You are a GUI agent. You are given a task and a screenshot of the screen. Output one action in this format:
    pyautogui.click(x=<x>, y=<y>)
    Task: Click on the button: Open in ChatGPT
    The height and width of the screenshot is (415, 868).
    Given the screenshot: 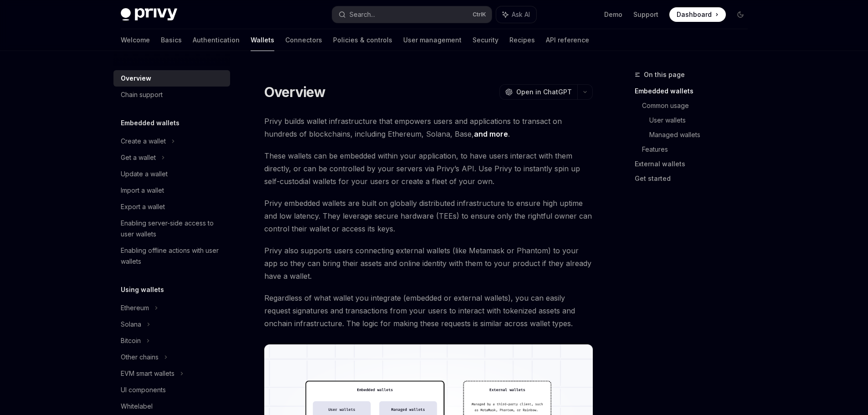 What is the action you would take?
    pyautogui.click(x=538, y=92)
    